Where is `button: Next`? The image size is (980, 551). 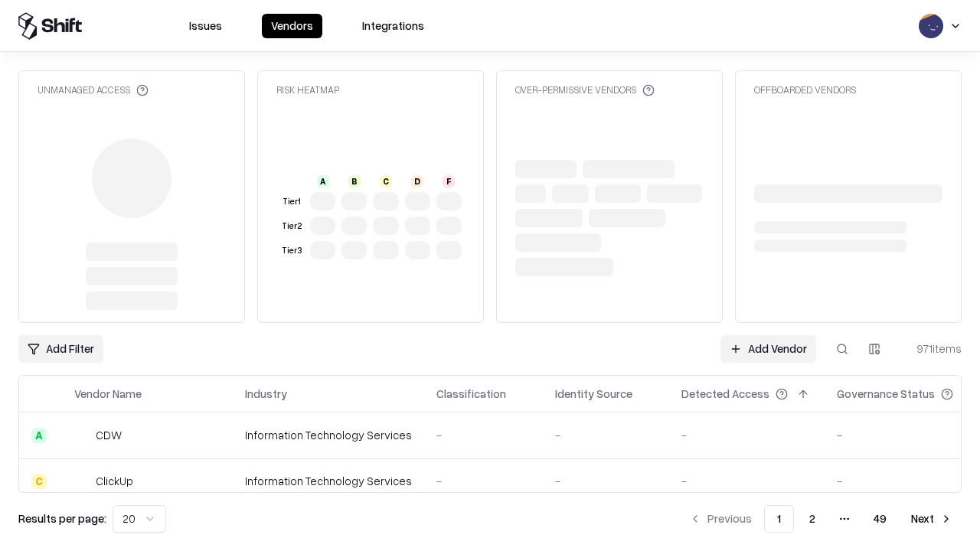 button: Next is located at coordinates (932, 519).